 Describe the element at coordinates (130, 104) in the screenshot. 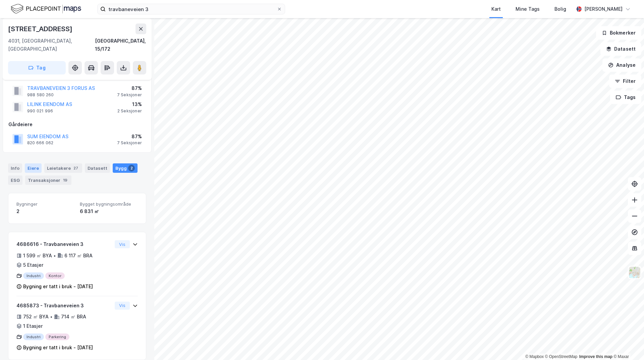

I see `div: 13%` at that location.